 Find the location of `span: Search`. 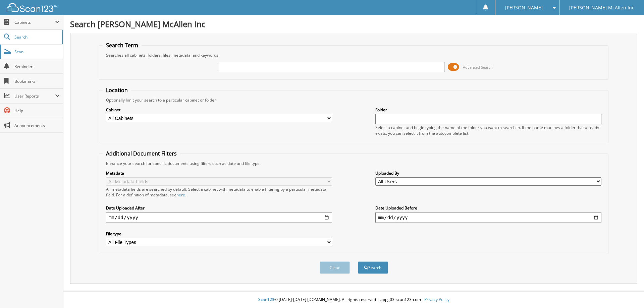

span: Search is located at coordinates (37, 37).